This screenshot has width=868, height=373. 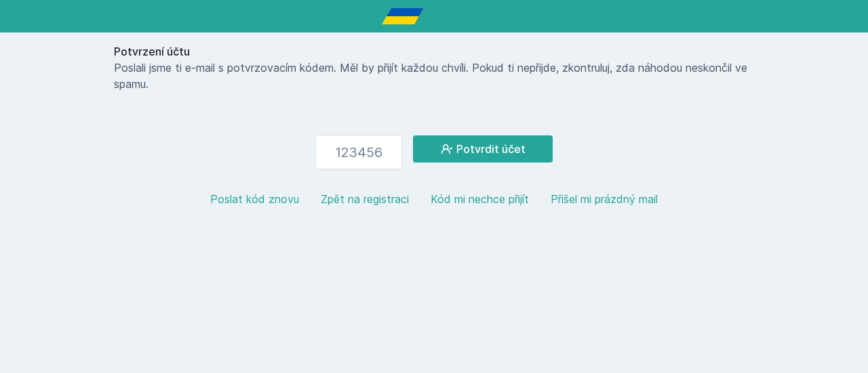 I want to click on input: 123456, so click(x=358, y=152).